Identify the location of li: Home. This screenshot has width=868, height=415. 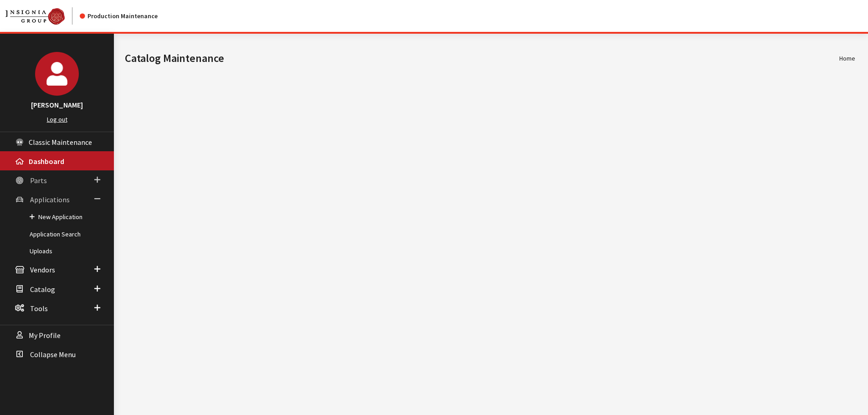
(847, 58).